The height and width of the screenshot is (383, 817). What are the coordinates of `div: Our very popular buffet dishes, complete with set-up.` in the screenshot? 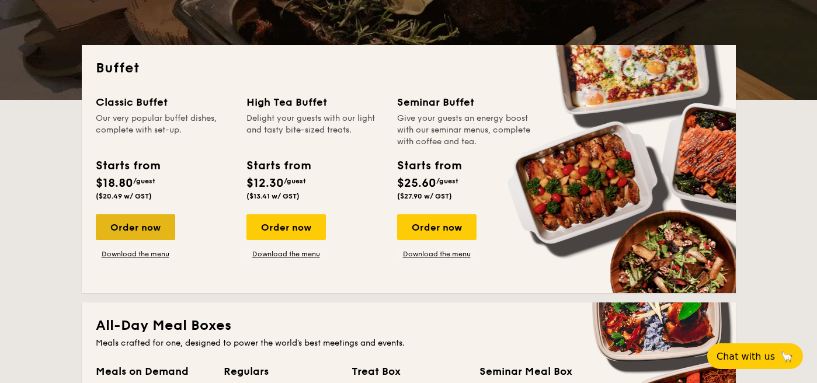 It's located at (164, 130).